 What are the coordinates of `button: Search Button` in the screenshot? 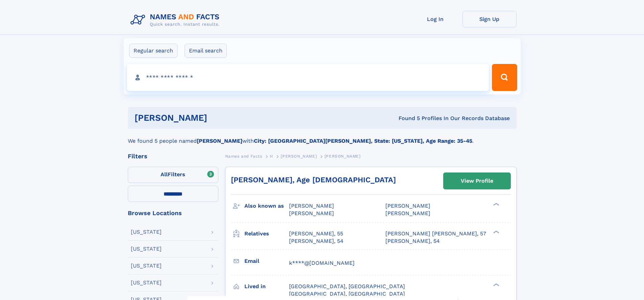 It's located at (504, 77).